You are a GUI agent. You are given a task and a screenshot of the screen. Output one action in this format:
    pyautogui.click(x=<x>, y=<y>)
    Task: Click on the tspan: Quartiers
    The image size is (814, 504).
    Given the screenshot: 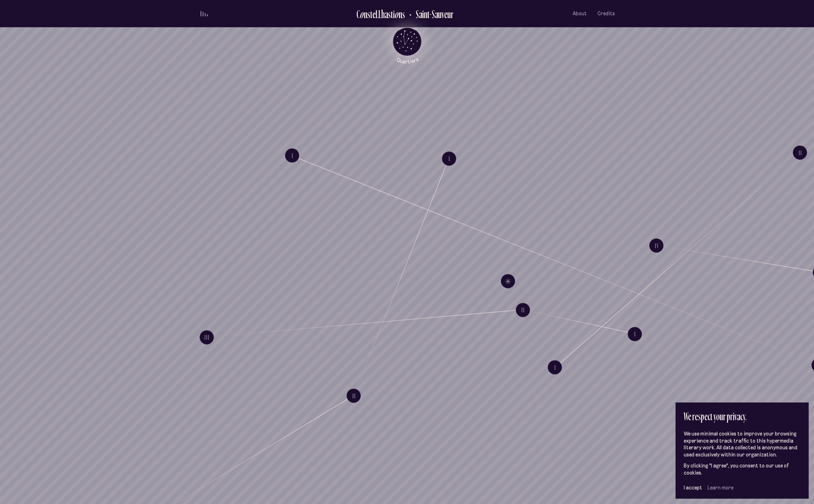 What is the action you would take?
    pyautogui.click(x=407, y=60)
    